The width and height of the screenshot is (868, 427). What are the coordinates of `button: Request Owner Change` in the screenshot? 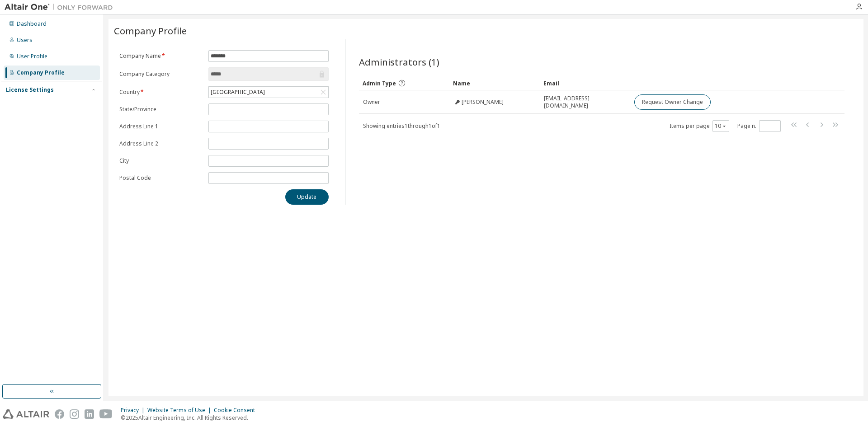 It's located at (672, 102).